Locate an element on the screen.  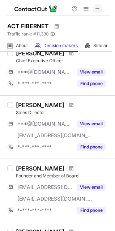
div: Chief Executive Officer is located at coordinates (63, 61).